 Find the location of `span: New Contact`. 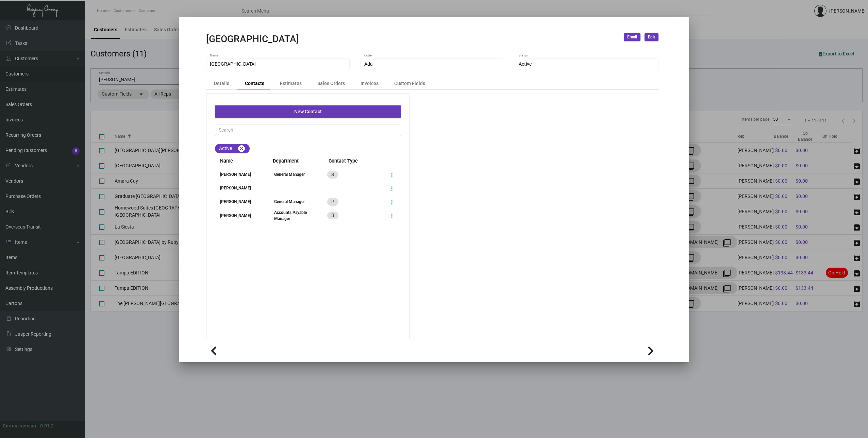

span: New Contact is located at coordinates (307, 111).